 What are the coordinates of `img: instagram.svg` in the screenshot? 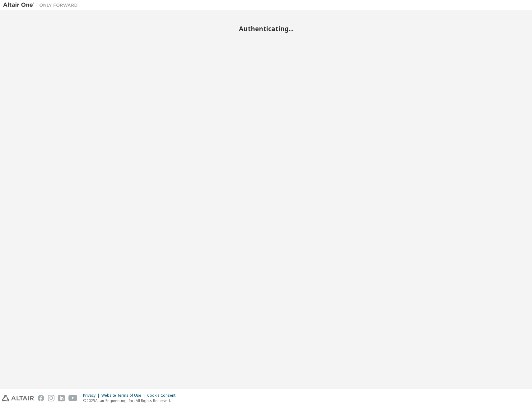 It's located at (51, 398).